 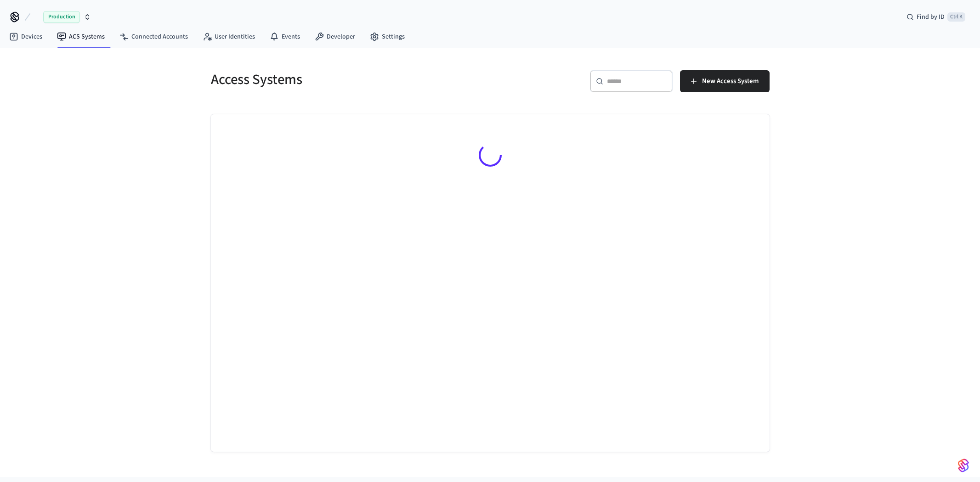 I want to click on a: ACS Systems, so click(x=81, y=36).